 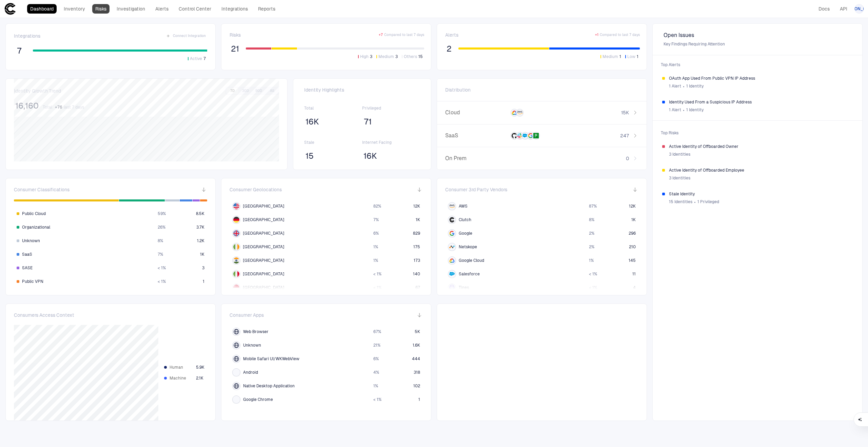 I want to click on span: 87 %, so click(x=593, y=206).